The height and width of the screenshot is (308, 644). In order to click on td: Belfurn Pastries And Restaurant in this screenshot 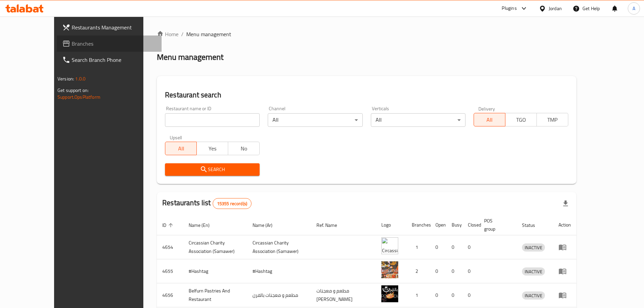, I will do `click(215, 296)`.